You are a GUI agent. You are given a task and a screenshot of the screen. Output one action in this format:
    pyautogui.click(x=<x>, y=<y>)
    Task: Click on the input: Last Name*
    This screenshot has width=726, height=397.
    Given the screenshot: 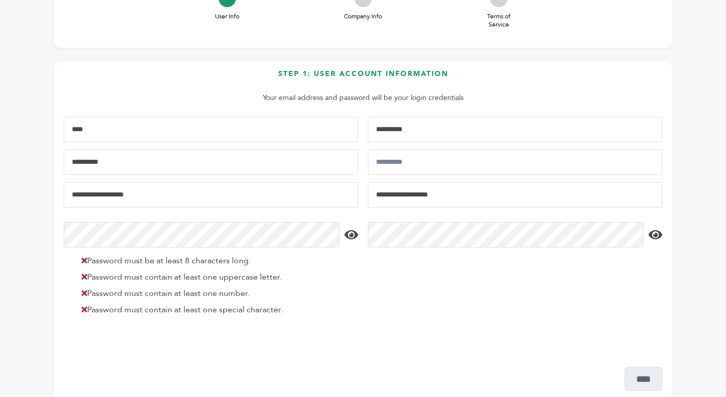 What is the action you would take?
    pyautogui.click(x=515, y=129)
    